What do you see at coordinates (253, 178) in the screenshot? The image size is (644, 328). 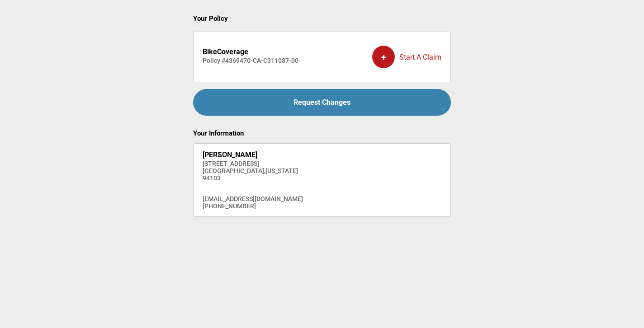 I see `h4: 94103` at bounding box center [253, 178].